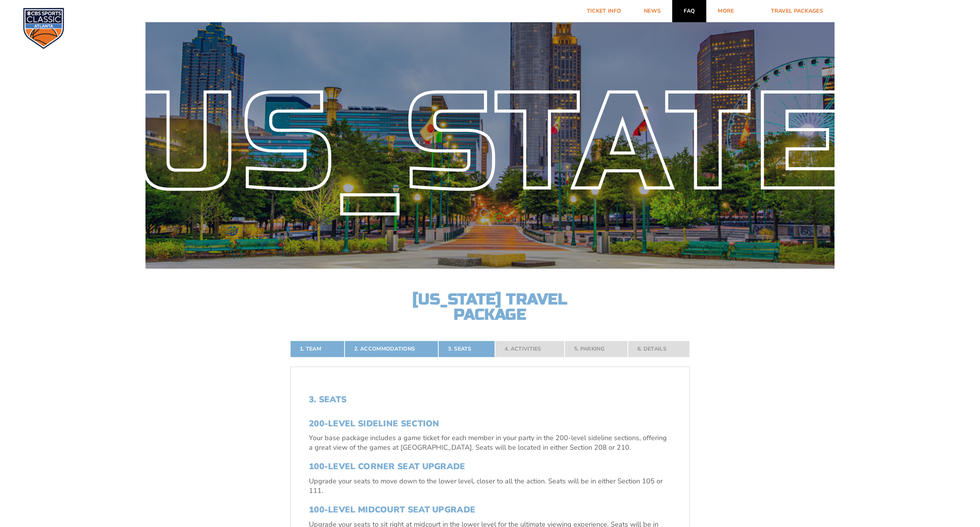 The width and height of the screenshot is (980, 527). Describe the element at coordinates (490, 443) in the screenshot. I see `p: Your base package includes a game ticket for each member in your party in the 200-level sideline ...` at that location.